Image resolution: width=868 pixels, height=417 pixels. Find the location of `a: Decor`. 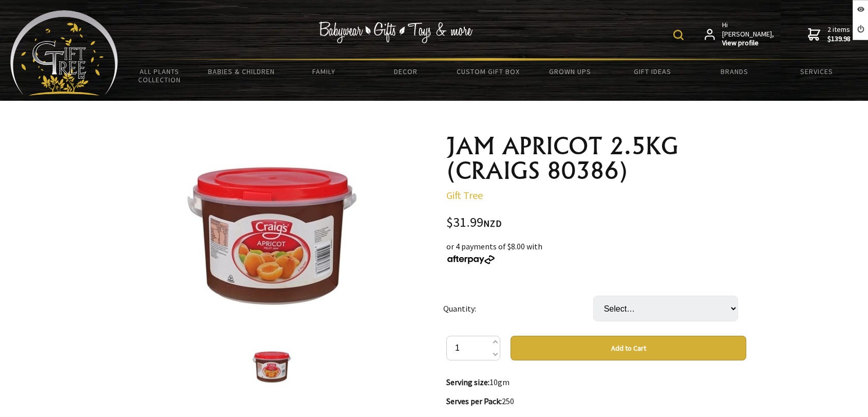

a: Decor is located at coordinates (406, 71).